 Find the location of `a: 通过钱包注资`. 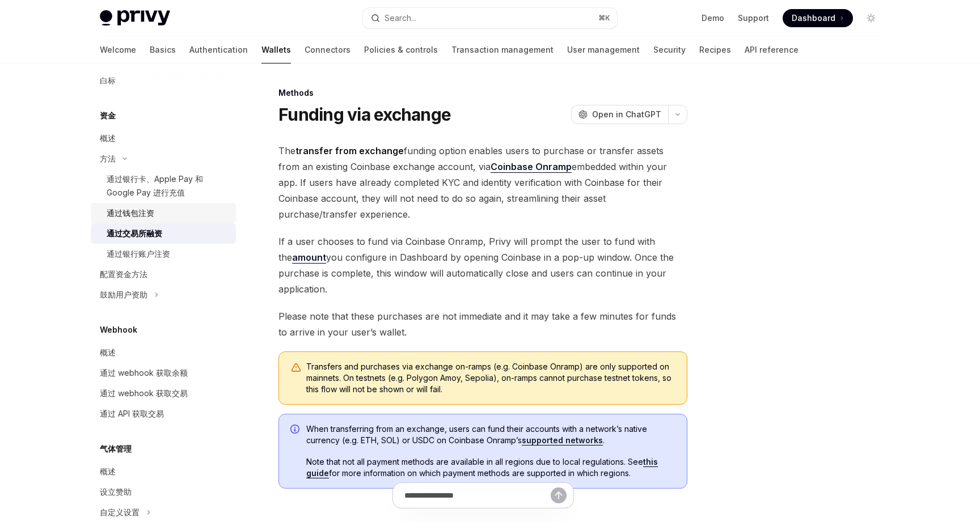

a: 通过钱包注资 is located at coordinates (163, 213).